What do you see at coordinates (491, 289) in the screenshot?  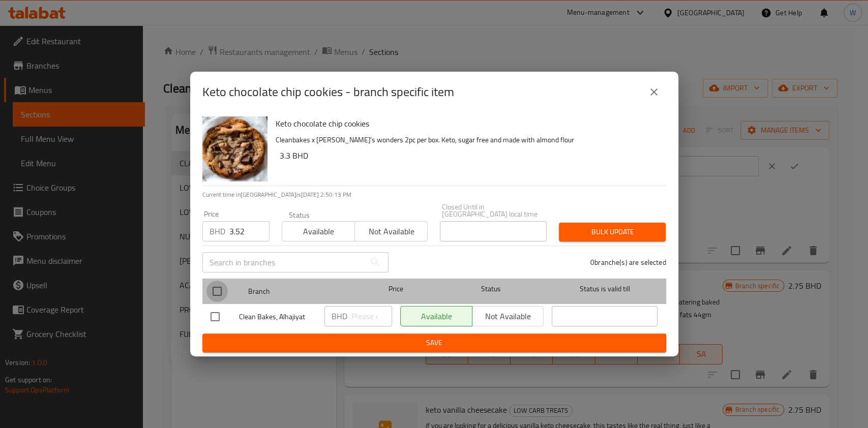 I see `span: Status` at bounding box center [491, 289].